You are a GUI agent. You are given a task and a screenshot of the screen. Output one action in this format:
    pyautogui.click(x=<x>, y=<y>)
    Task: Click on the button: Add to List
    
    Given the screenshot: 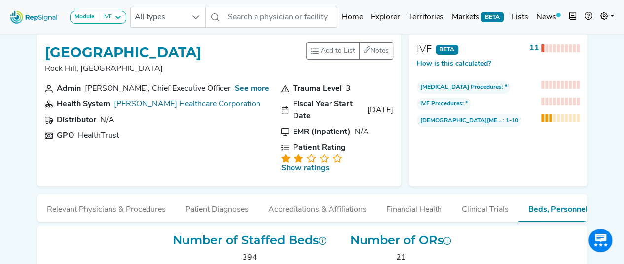 What is the action you would take?
    pyautogui.click(x=333, y=51)
    